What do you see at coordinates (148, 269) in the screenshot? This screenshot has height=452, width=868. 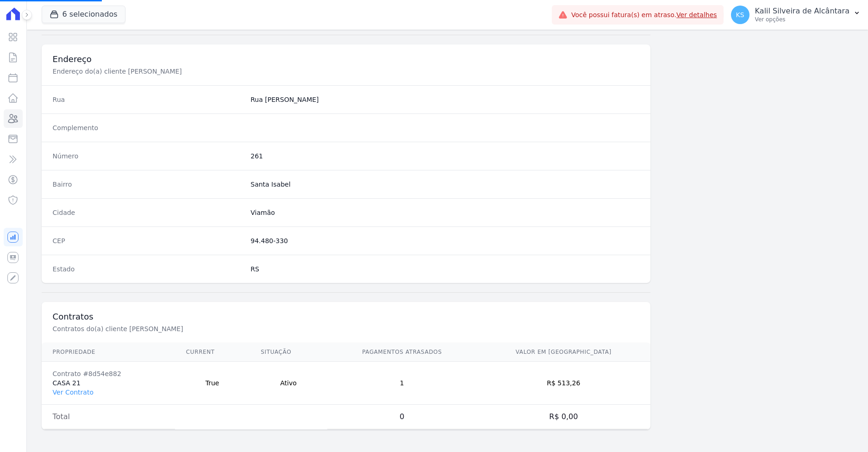 I see `dt: Estado` at bounding box center [148, 269].